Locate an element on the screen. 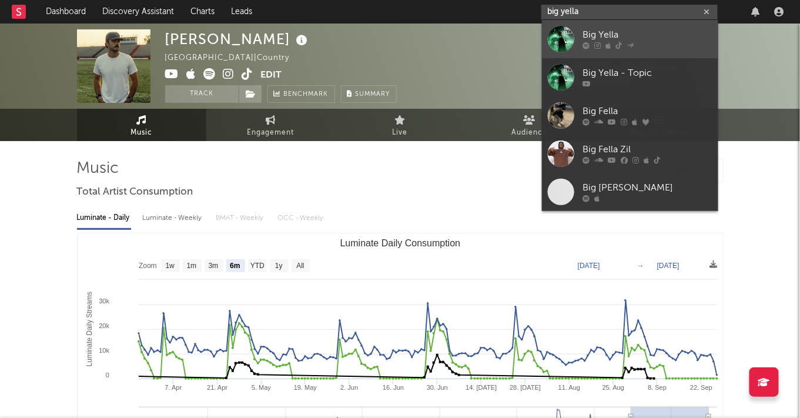 The width and height of the screenshot is (800, 418). span: Audience is located at coordinates (529, 133).